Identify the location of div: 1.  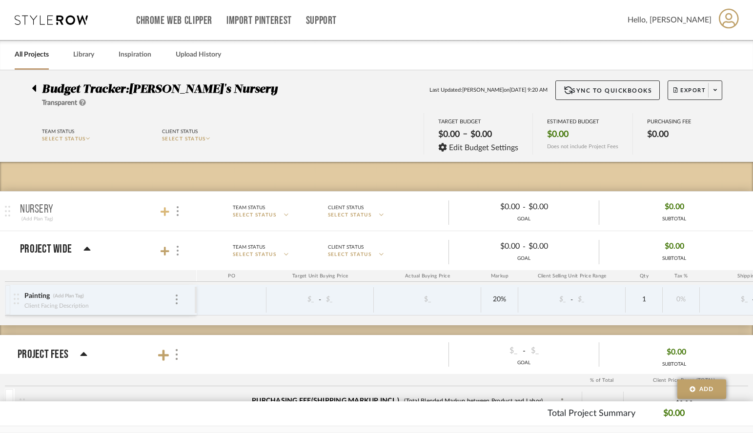
(644, 300).